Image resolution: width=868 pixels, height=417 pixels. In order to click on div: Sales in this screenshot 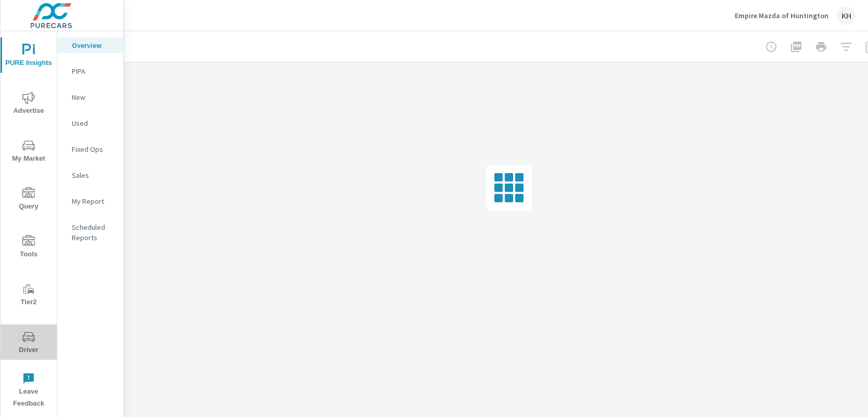, I will do `click(90, 175)`.